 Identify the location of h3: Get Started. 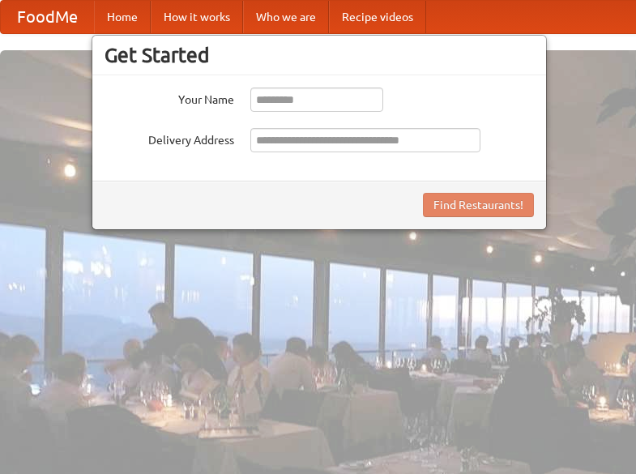
(319, 55).